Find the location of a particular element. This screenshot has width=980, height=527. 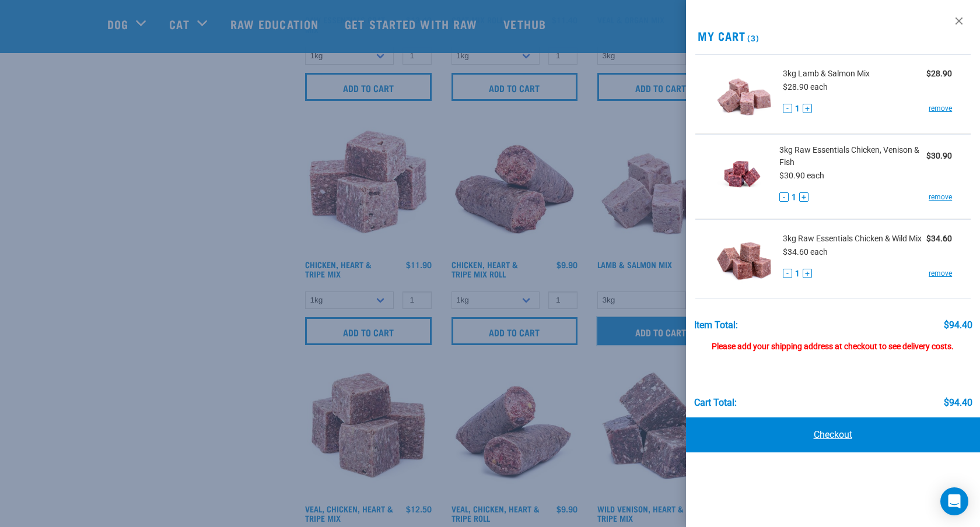

span: (3) is located at coordinates (752, 38).